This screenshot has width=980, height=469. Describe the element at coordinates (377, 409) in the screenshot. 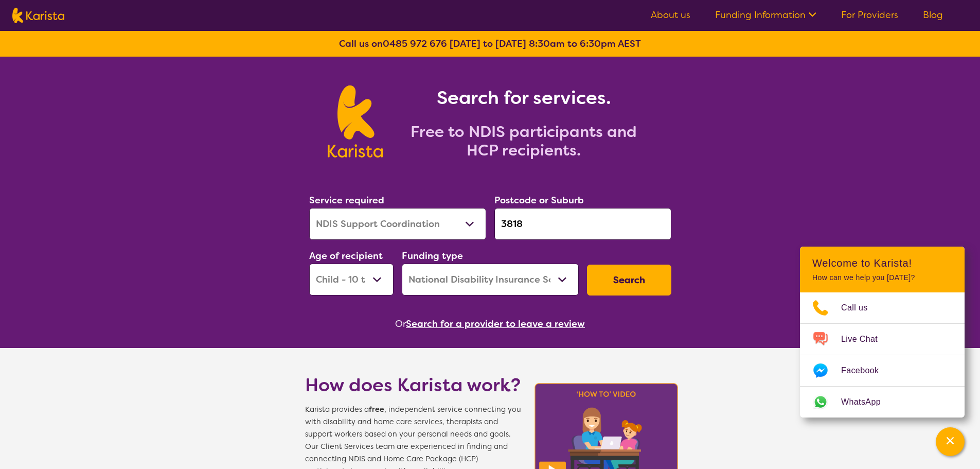

I see `b: free` at that location.